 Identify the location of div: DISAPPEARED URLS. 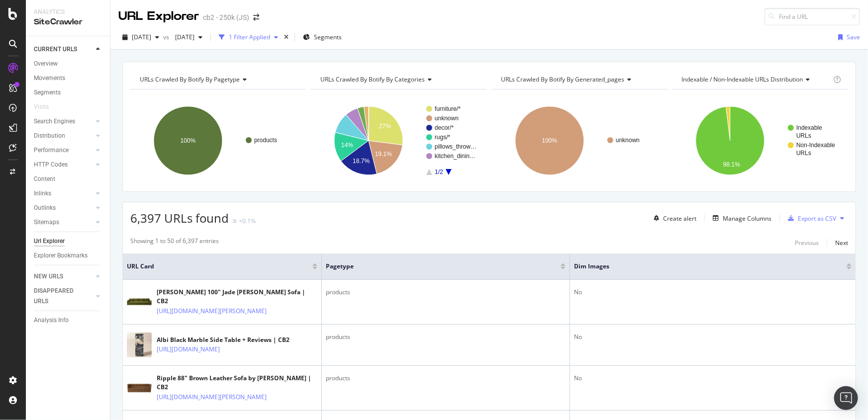
(59, 296).